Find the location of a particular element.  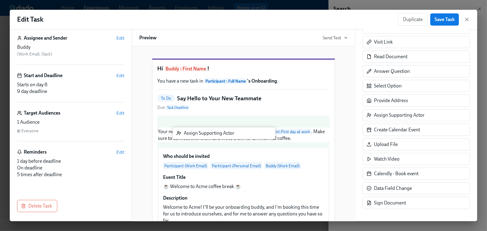

div: On deadline is located at coordinates (71, 168).